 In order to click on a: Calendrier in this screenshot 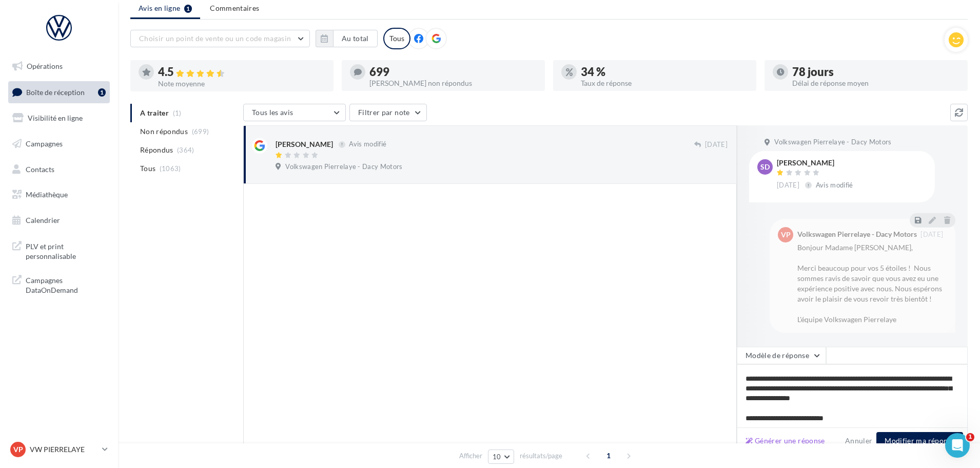, I will do `click(59, 221)`.